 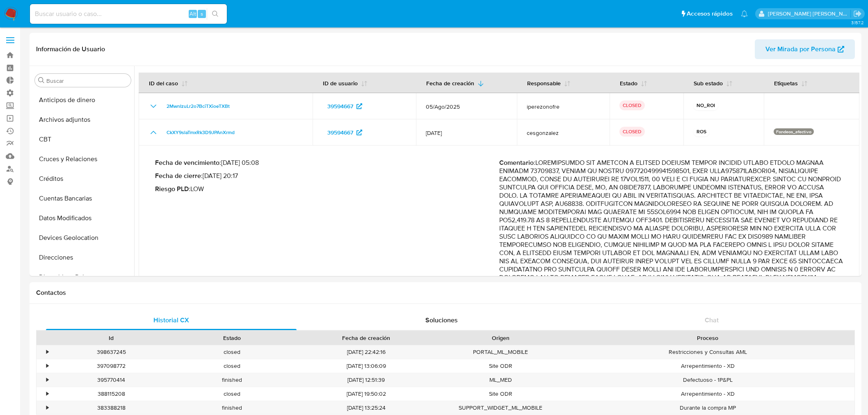 I want to click on a: Salir, so click(x=858, y=14).